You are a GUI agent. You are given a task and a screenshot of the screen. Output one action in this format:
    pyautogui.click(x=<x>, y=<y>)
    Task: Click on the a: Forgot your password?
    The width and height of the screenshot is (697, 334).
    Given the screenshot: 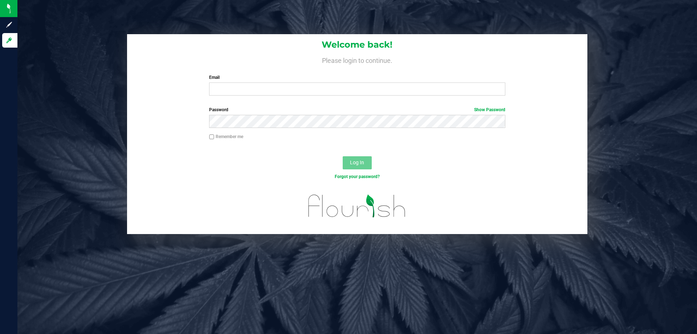 What is the action you would take?
    pyautogui.click(x=357, y=176)
    